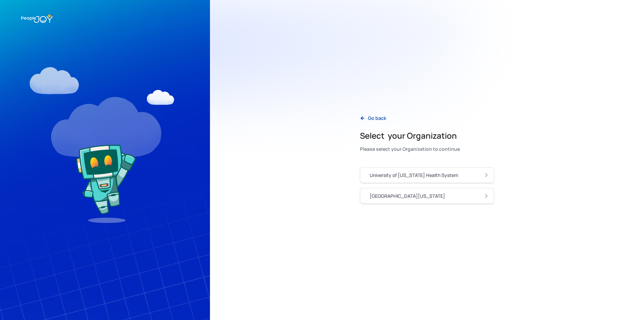 The width and height of the screenshot is (644, 320). I want to click on div: Go back, so click(377, 118).